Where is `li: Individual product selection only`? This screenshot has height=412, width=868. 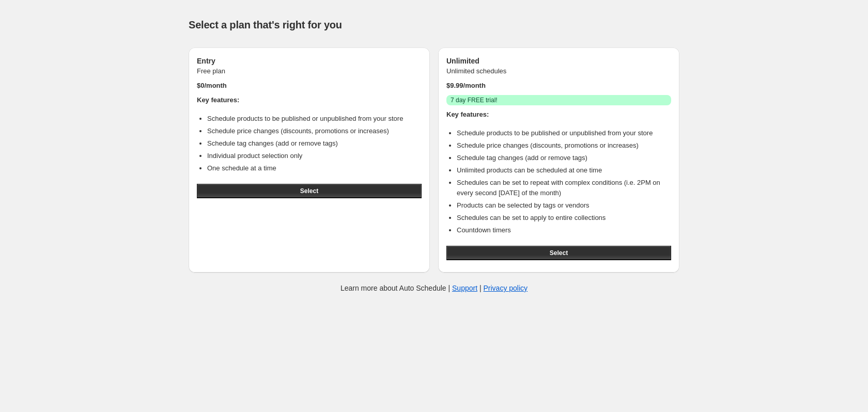 li: Individual product selection only is located at coordinates (315, 156).